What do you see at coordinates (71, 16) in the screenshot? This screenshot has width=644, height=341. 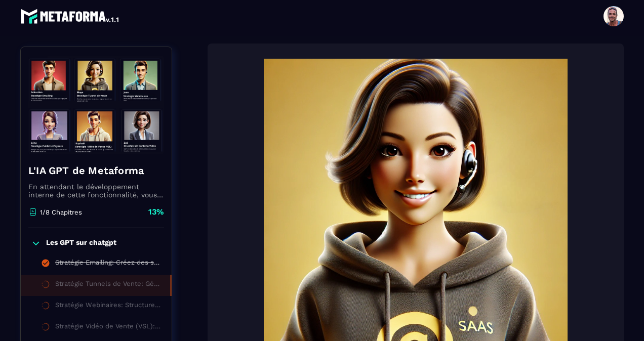 I see `img: logo` at bounding box center [71, 16].